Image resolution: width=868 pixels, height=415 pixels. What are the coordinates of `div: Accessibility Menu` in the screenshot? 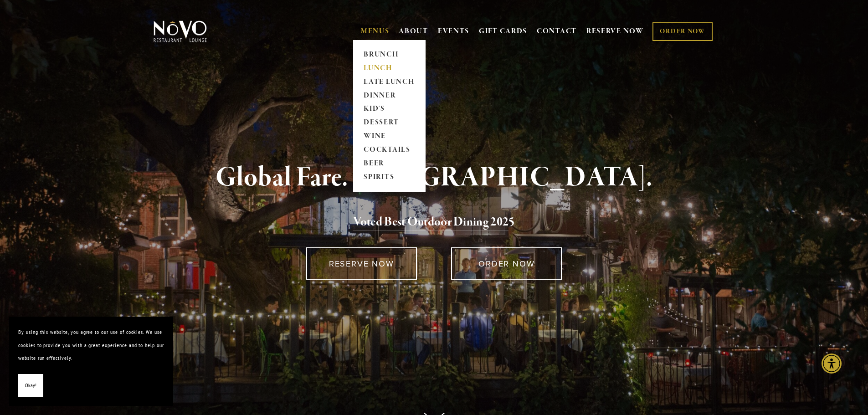 It's located at (832, 364).